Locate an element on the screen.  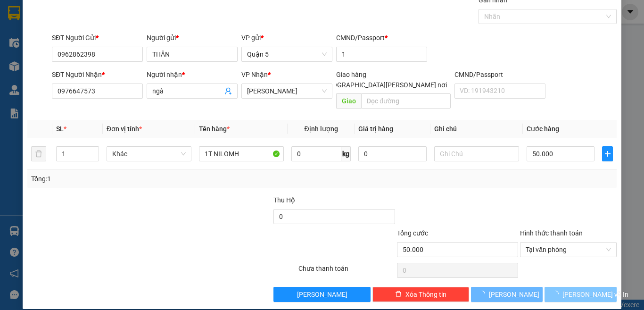
span: Tên hàng is located at coordinates (214, 129).